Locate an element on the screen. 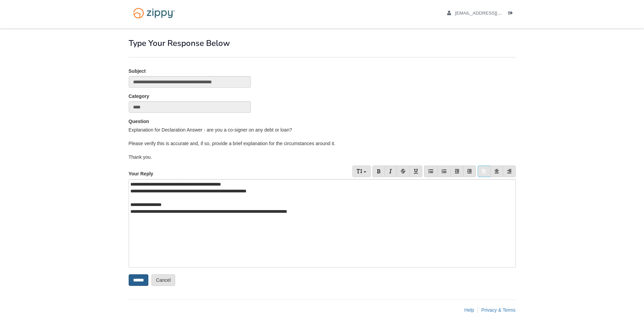 Image resolution: width=644 pixels, height=327 pixels. a: Log out is located at coordinates (512, 14).